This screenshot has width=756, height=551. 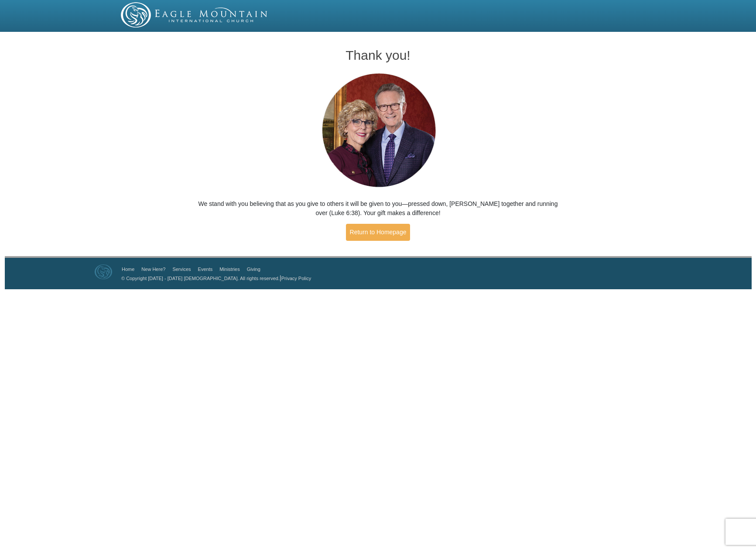 I want to click on a: Events, so click(x=205, y=270).